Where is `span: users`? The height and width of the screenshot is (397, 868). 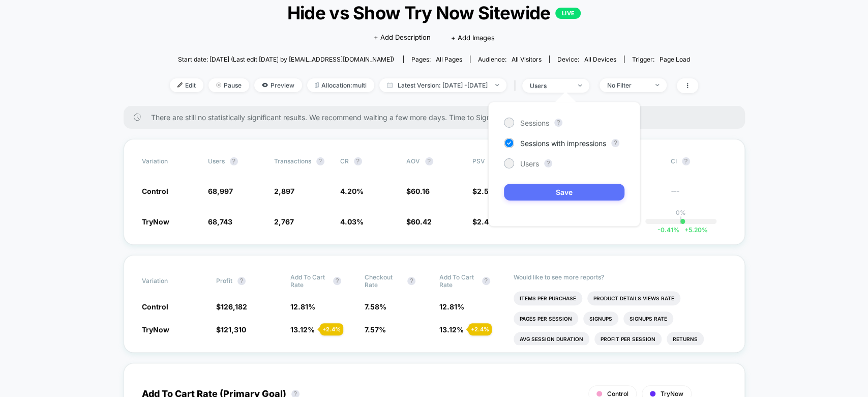 span: users is located at coordinates (216, 161).